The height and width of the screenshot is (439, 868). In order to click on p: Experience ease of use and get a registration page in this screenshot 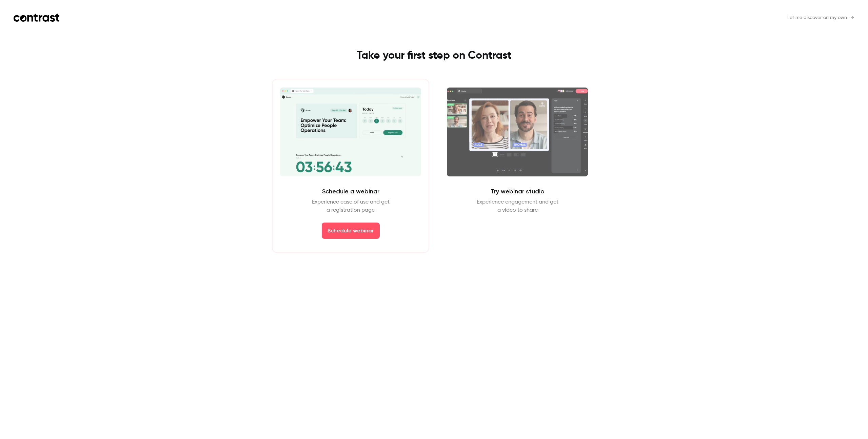, I will do `click(350, 206)`.